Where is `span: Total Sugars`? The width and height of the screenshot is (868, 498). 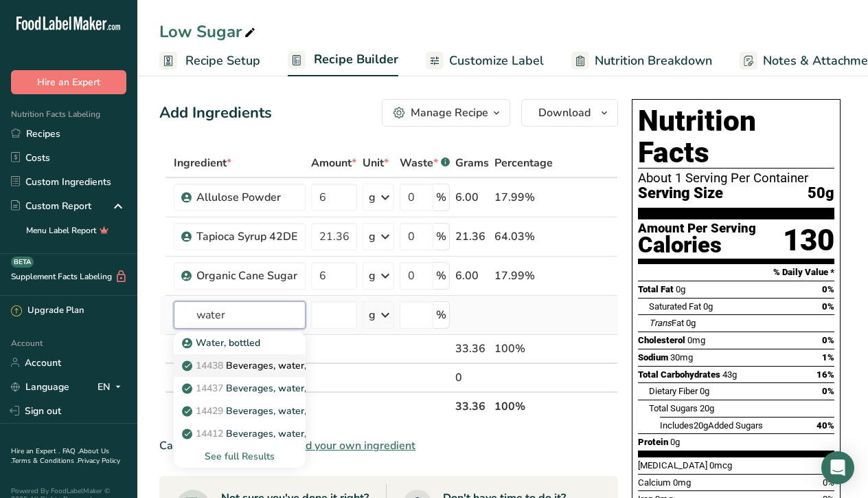
span: Total Sugars is located at coordinates (674, 407).